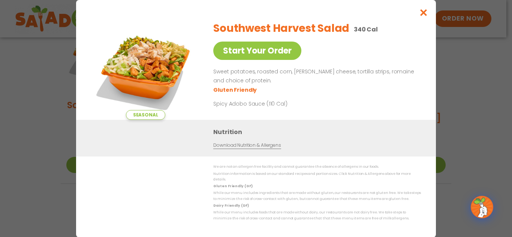 The width and height of the screenshot is (512, 237). Describe the element at coordinates (231, 206) in the screenshot. I see `strong: Dairy Friendly (DF)` at that location.